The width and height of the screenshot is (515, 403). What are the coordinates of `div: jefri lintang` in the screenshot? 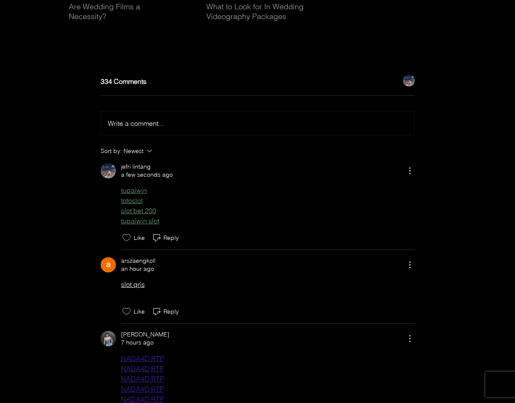 It's located at (108, 171).